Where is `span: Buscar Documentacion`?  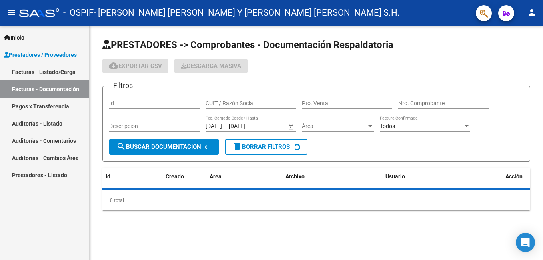
span: Buscar Documentacion is located at coordinates (159, 147).